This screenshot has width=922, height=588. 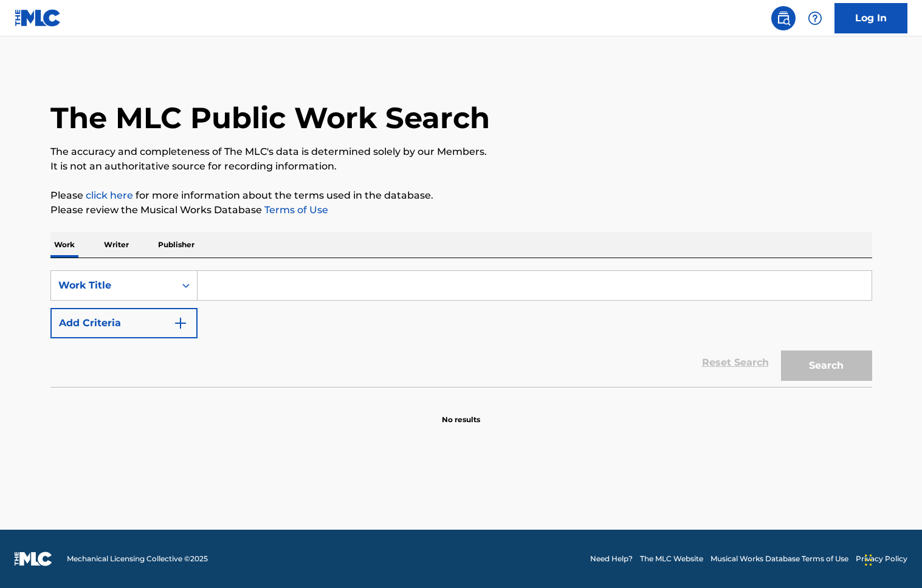 What do you see at coordinates (461, 329) in the screenshot?
I see `form: Search Form` at bounding box center [461, 329].